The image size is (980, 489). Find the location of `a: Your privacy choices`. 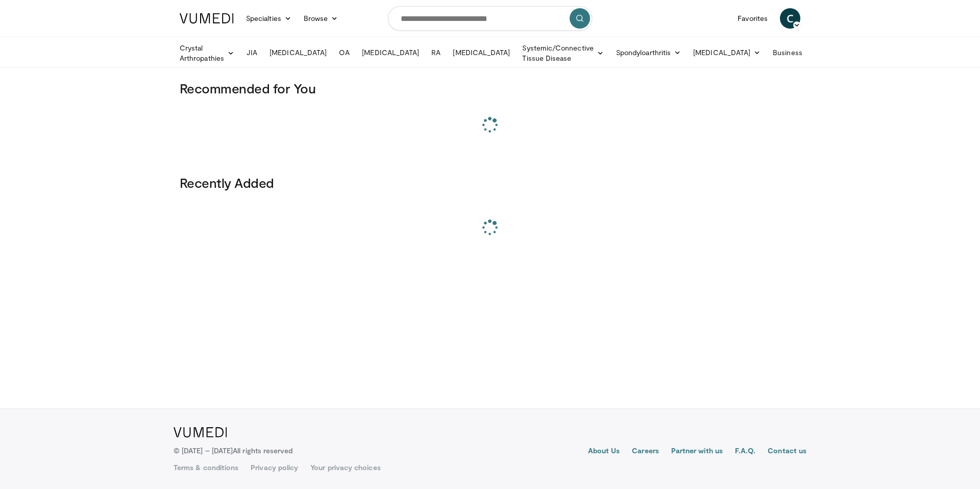

a: Your privacy choices is located at coordinates (345, 467).